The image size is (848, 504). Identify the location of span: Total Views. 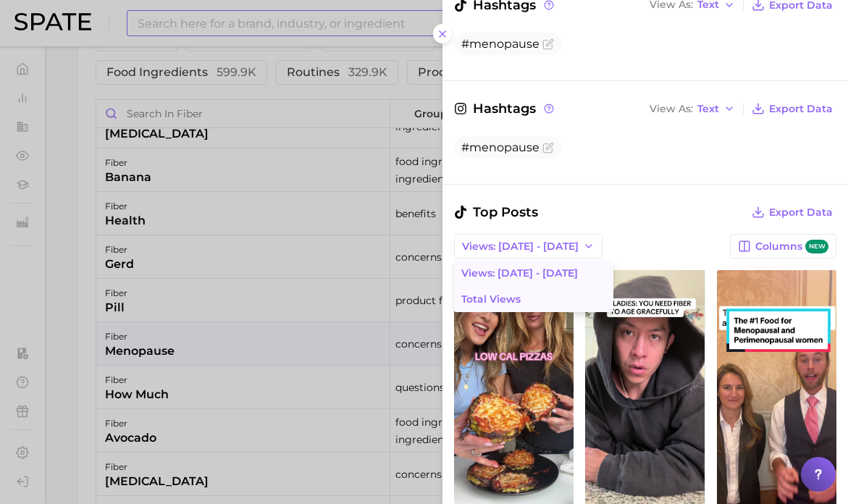
(491, 299).